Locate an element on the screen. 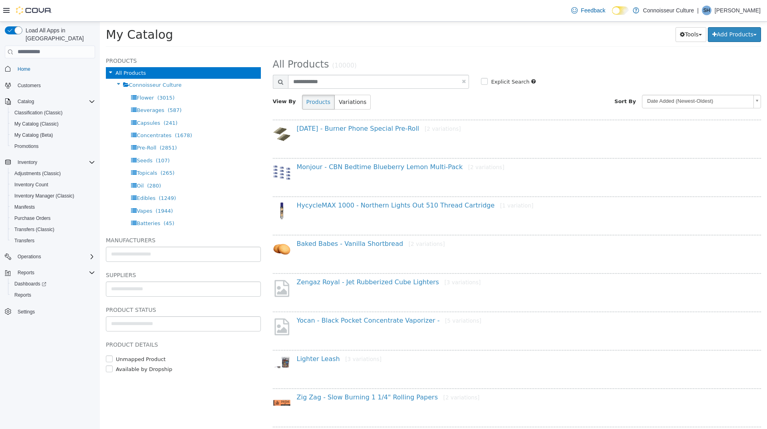  button: Home is located at coordinates (50, 69).